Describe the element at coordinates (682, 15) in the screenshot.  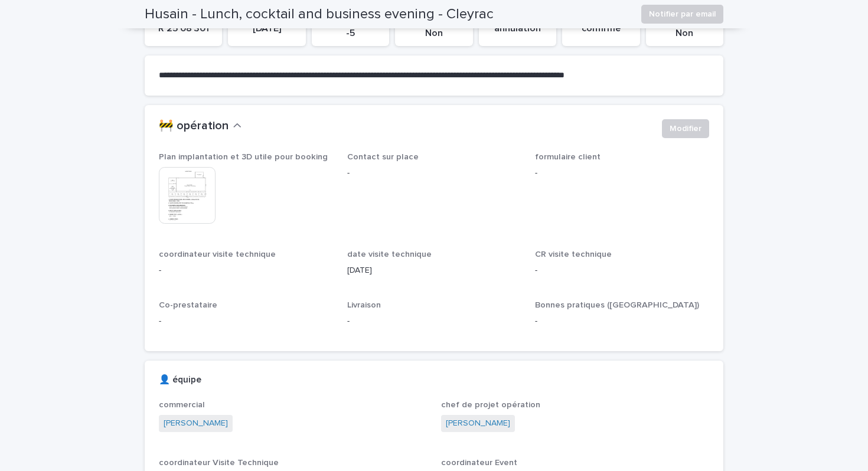
I see `span: Notifier par email` at that location.